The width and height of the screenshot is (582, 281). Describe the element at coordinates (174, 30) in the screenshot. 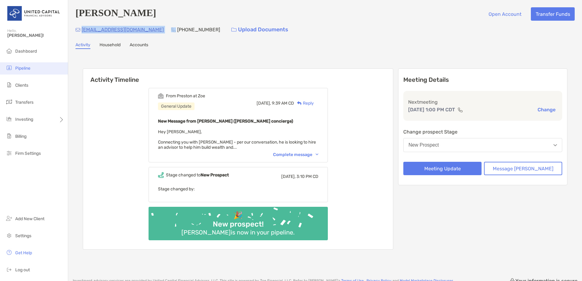

I see `img: Phone Icon` at that location.